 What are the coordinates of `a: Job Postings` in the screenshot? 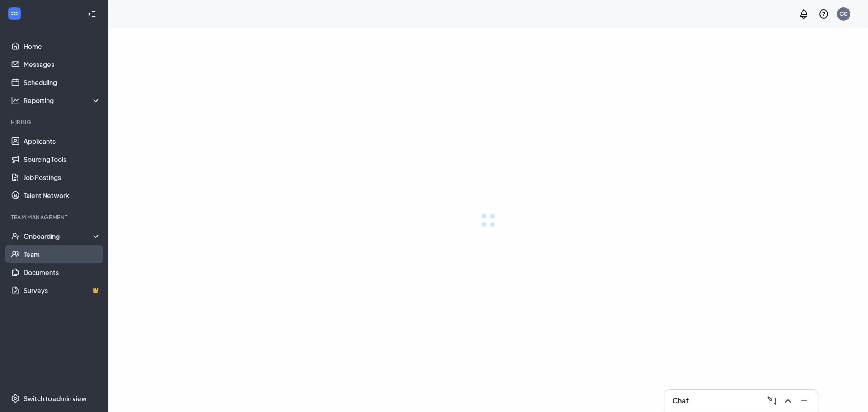 It's located at (62, 177).